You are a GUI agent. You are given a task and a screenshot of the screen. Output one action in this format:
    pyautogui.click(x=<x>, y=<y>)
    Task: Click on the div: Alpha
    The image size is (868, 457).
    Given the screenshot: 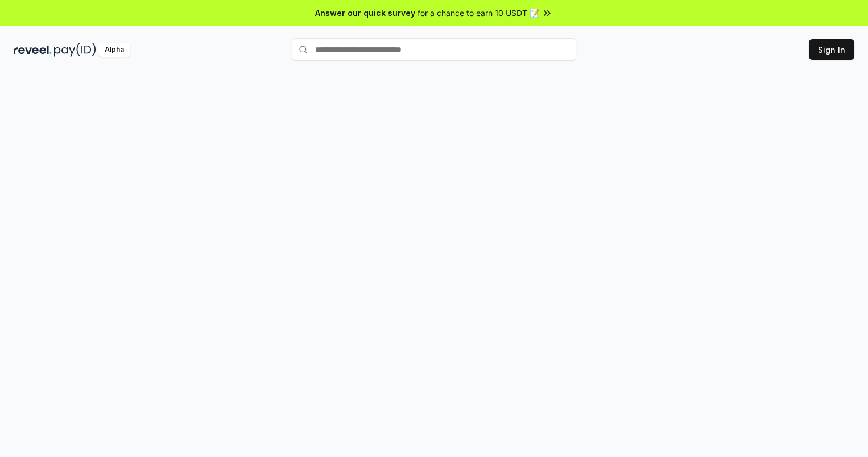 What is the action you would take?
    pyautogui.click(x=114, y=49)
    